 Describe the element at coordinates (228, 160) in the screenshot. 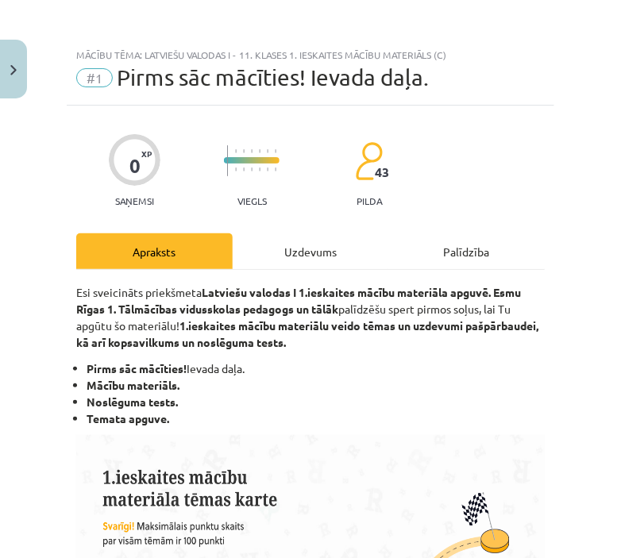

I see `img: icon-long-line-d9ea69661e0d244f92f715978eff75569469978d946b2353a9bb055b3ed8787d.svg` at that location.